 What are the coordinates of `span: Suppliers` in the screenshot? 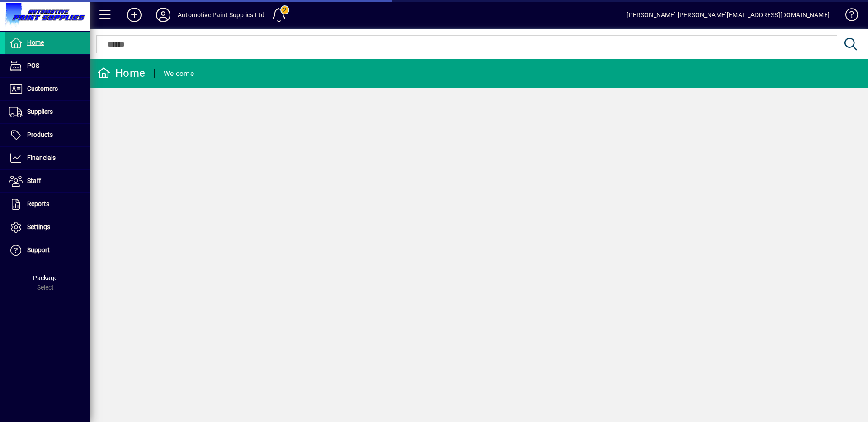 It's located at (40, 112).